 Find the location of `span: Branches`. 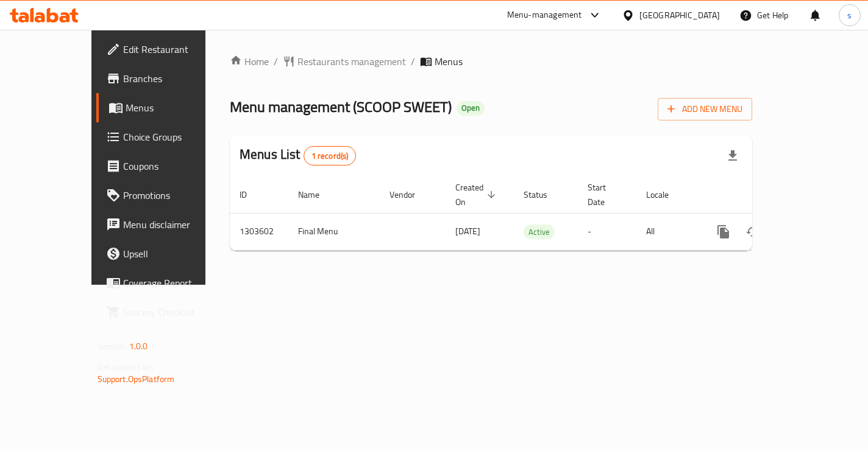

span: Branches is located at coordinates (175, 78).